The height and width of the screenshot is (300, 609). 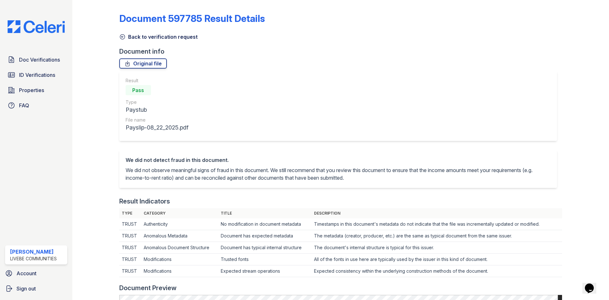 What do you see at coordinates (437, 271) in the screenshot?
I see `td: Expected consistency within the underlying construction methods of the document.` at bounding box center [437, 271].